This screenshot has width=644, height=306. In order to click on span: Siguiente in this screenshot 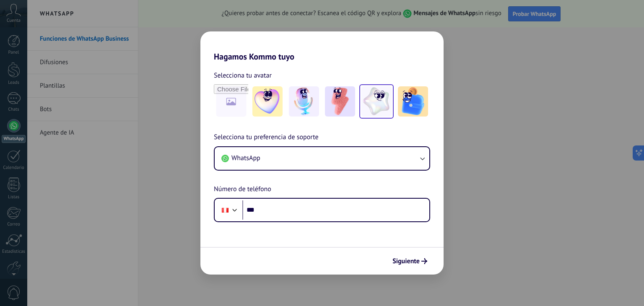, I will do `click(406, 261)`.